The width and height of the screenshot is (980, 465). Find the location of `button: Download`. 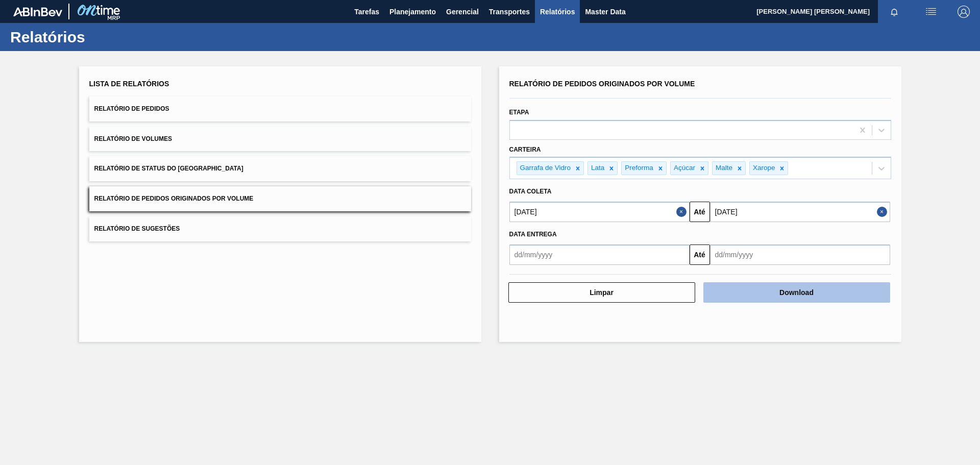

button: Download is located at coordinates (797, 292).